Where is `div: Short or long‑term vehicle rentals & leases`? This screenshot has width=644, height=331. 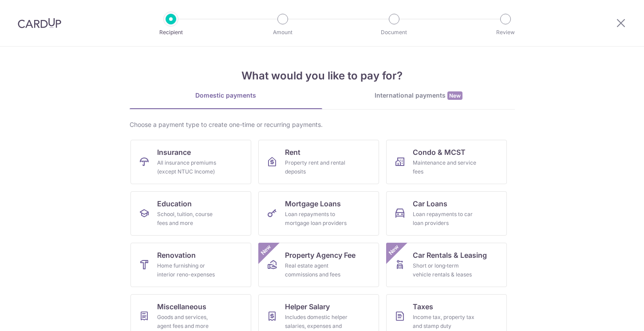 div: Short or long‑term vehicle rentals & leases is located at coordinates (445, 270).